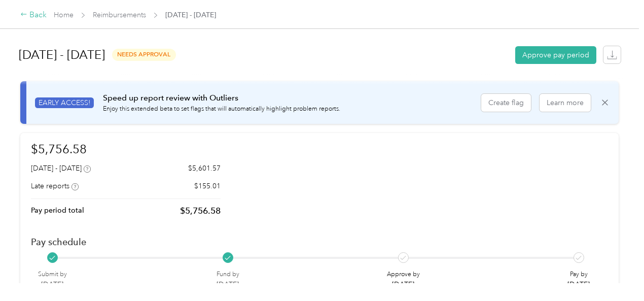 The height and width of the screenshot is (301, 644). What do you see at coordinates (57, 211) in the screenshot?
I see `p: Pay period total` at bounding box center [57, 211].